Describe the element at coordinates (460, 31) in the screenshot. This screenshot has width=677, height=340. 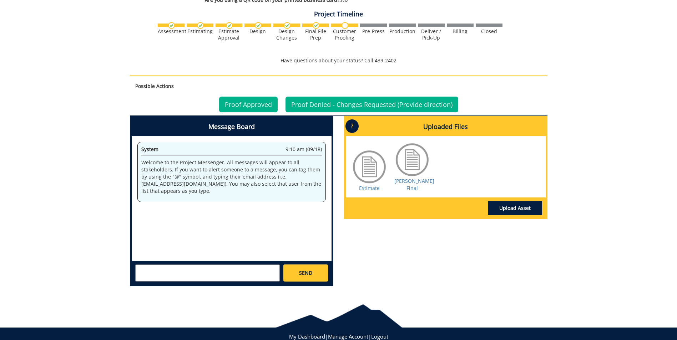
I see `div: Billing` at that location.